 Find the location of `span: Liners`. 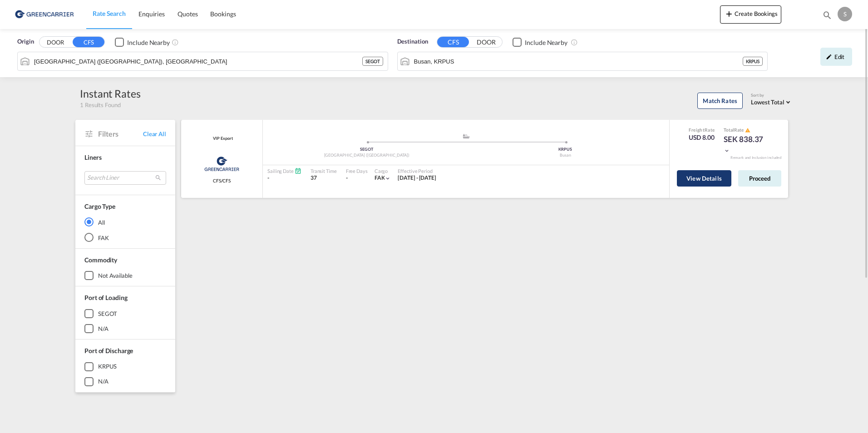

span: Liners is located at coordinates (93, 157).